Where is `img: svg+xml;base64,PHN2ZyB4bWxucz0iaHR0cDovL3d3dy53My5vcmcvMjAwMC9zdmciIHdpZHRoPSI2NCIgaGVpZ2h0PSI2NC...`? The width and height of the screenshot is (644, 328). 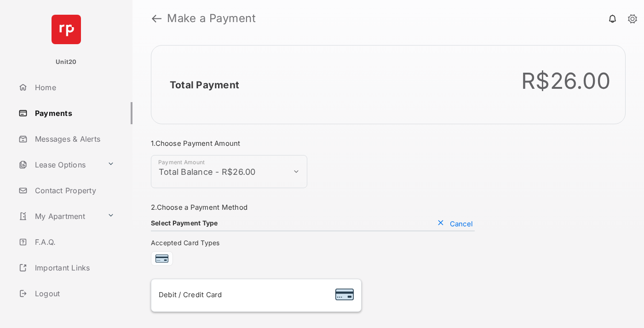
img: svg+xml;base64,PHN2ZyB4bWxucz0iaHR0cDovL3d3dy53My5vcmcvMjAwMC9zdmciIHdpZHRoPSI2NCIgaGVpZ2h0PSI2NC... is located at coordinates (66, 30).